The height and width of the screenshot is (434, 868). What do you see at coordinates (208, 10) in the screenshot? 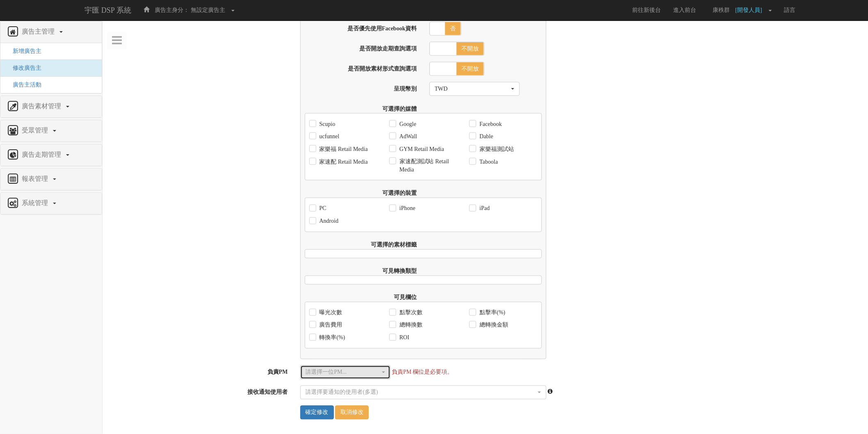
I see `span: 無設定廣告主` at bounding box center [208, 10].